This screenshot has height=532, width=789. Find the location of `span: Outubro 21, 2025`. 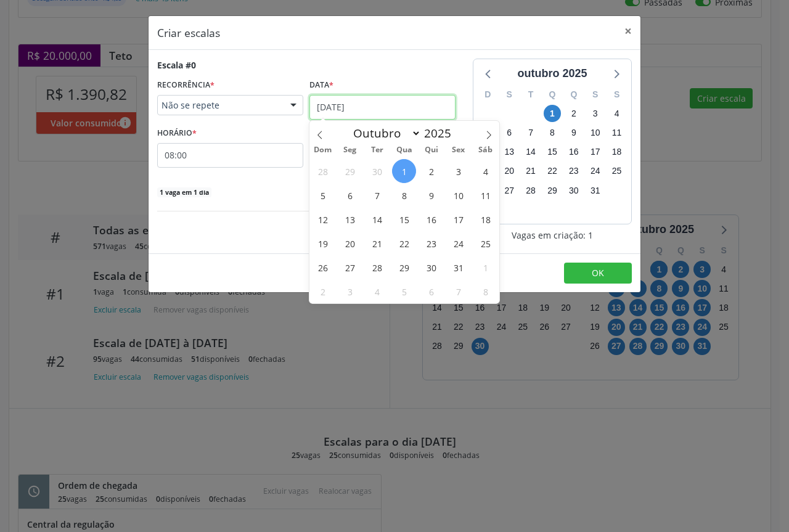

span: Outubro 21, 2025 is located at coordinates (376, 243).